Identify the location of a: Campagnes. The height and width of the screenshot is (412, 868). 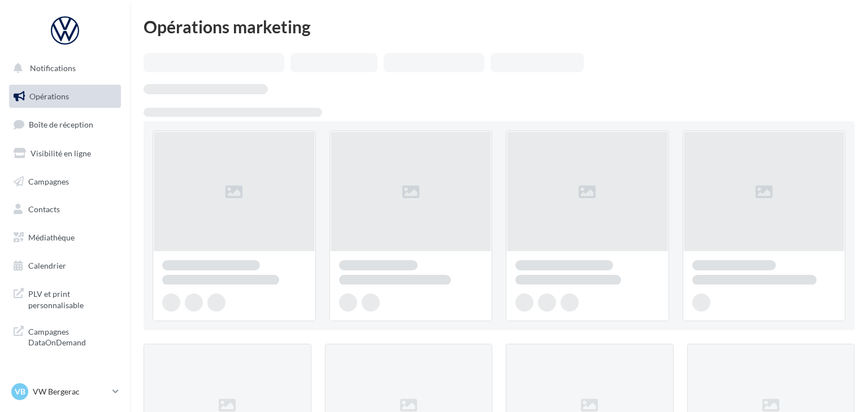
(65, 182).